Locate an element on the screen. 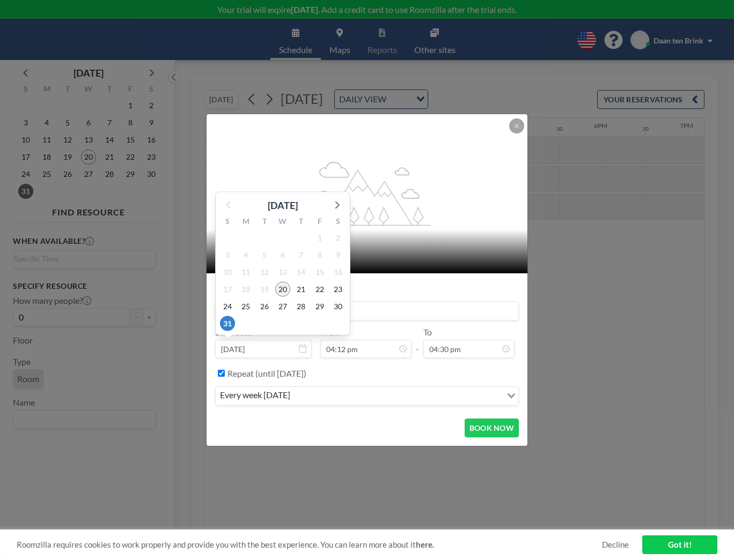 The image size is (734, 560). span: Friday, August 22, 2025 is located at coordinates (320, 289).